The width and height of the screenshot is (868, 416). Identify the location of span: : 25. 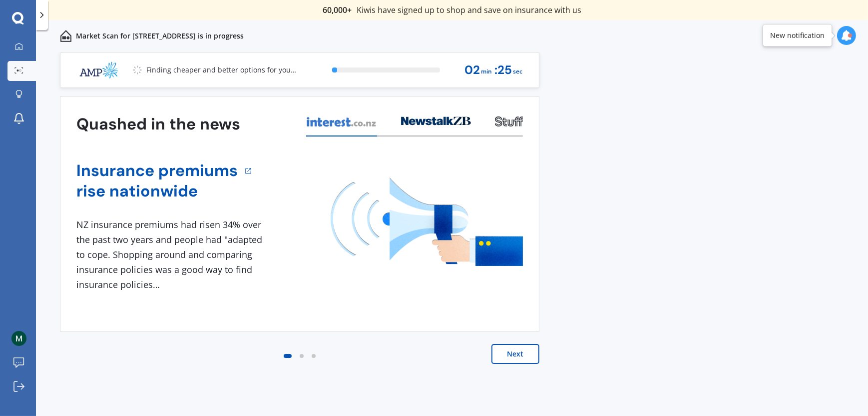
(503, 70).